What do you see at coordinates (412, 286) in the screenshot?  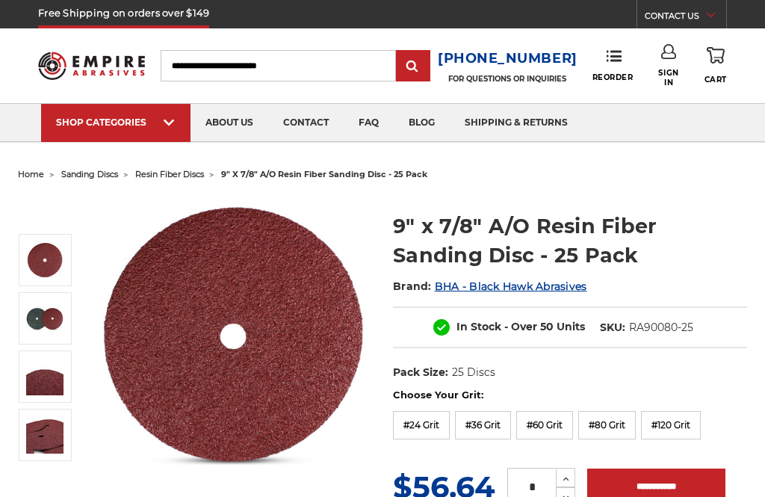 I see `span: Brand:` at bounding box center [412, 286].